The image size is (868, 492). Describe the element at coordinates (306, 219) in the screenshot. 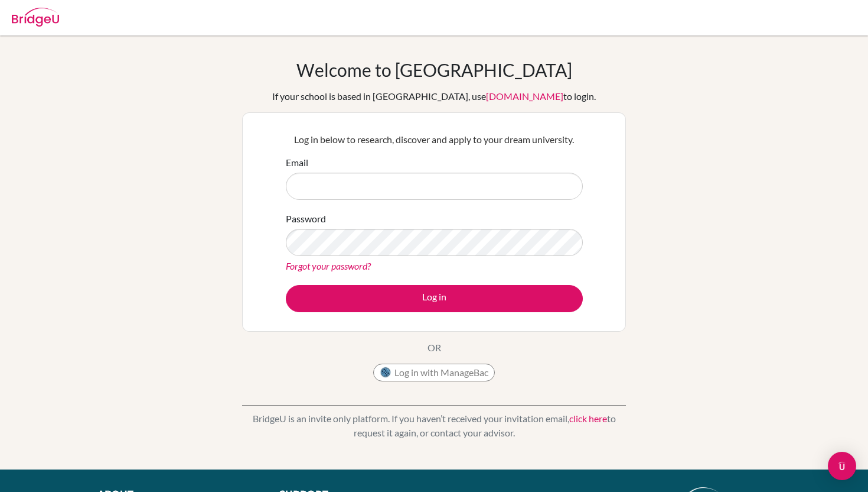

I see `label: Password` at that location.